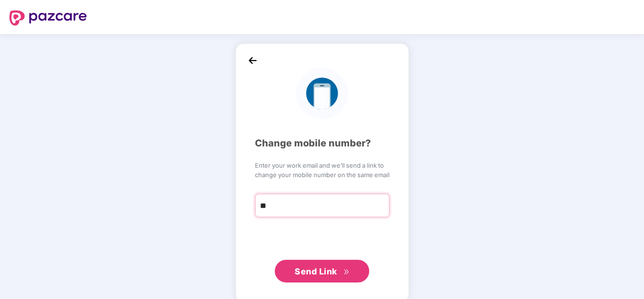 The image size is (644, 299). Describe the element at coordinates (253, 61) in the screenshot. I see `img: back_icon` at that location.